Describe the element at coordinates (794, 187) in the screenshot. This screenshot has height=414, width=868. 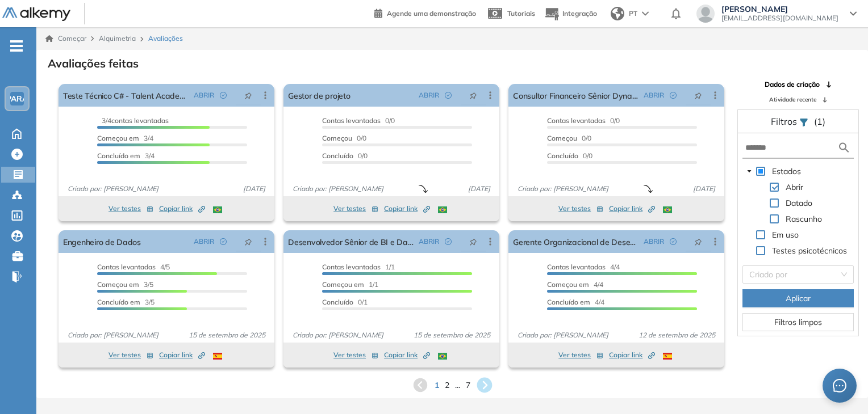
I see `span: Abrir` at that location.